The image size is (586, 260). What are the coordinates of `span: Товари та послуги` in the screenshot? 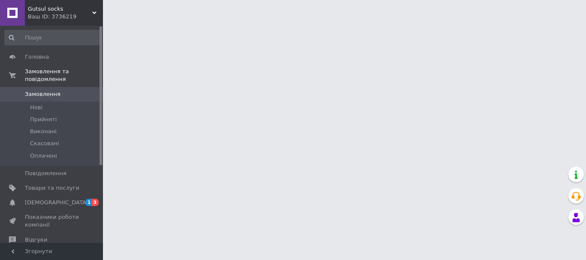 It's located at (52, 188).